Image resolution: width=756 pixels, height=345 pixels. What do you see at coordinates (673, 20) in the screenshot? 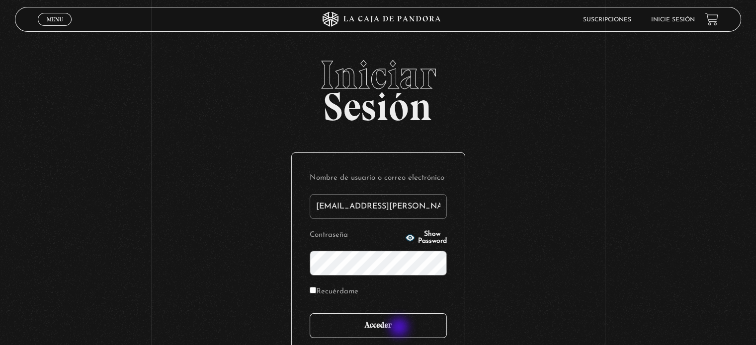
I see `a: Inicie sesión` at bounding box center [673, 20].